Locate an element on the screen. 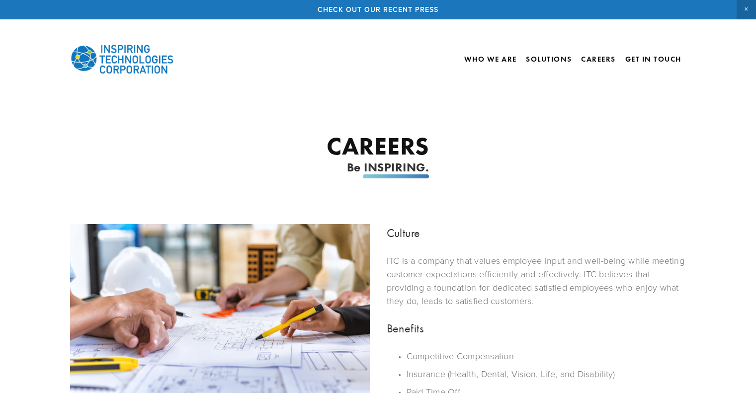 This screenshot has width=756, height=393. p: Competitive Compensation is located at coordinates (546, 356).